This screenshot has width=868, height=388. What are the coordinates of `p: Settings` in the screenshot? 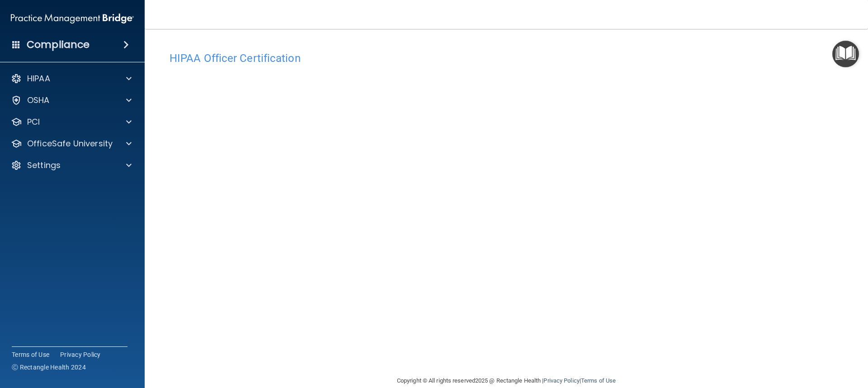 It's located at (44, 166).